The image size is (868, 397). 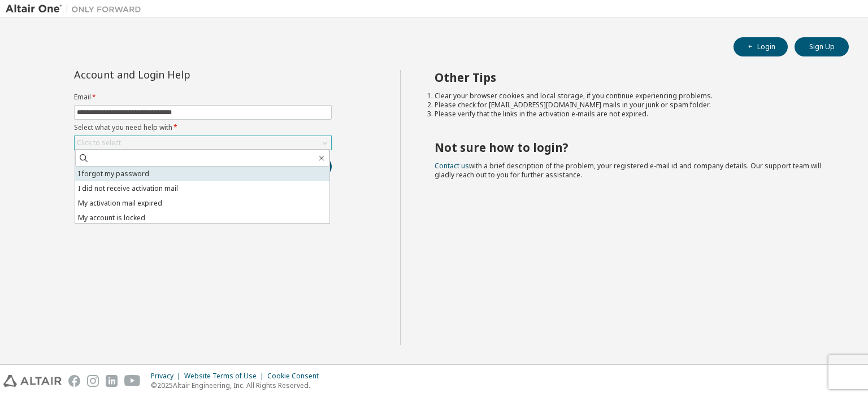 I want to click on div: Website Terms of Use, so click(x=226, y=376).